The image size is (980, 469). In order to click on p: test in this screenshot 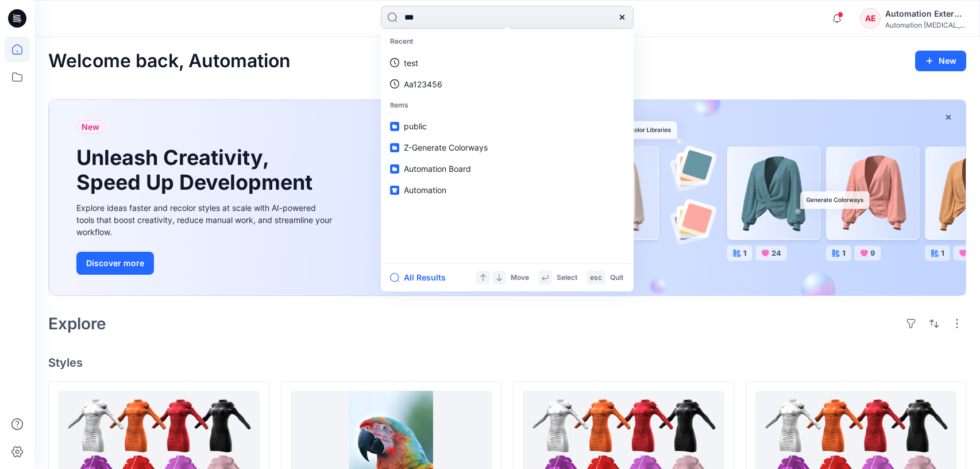, I will do `click(411, 63)`.